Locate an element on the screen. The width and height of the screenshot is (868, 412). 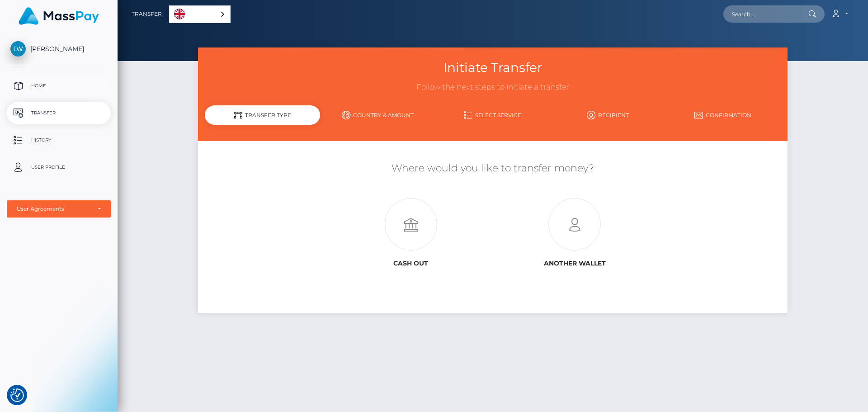
p: Transfer is located at coordinates (59, 113).